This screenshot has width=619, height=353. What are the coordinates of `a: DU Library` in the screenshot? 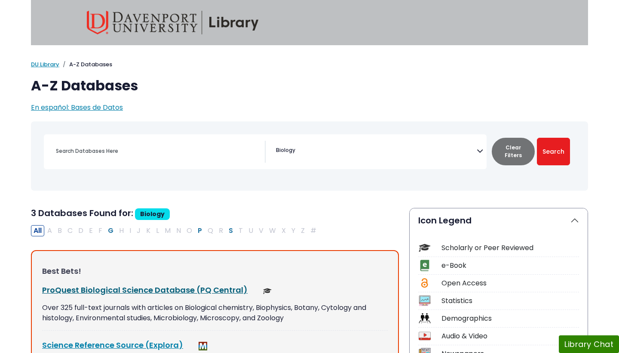 It's located at (45, 64).